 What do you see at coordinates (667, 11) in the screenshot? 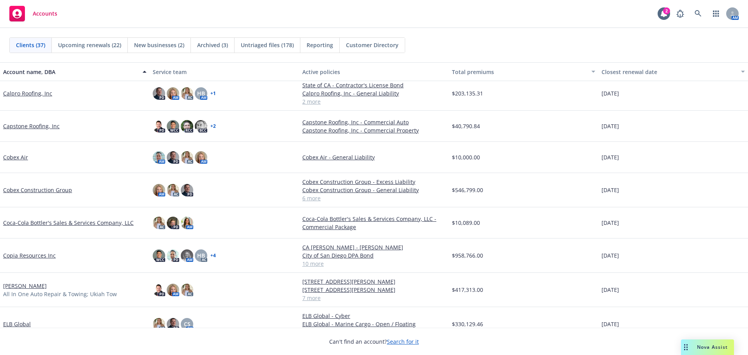
I see `div: 2` at bounding box center [667, 11].